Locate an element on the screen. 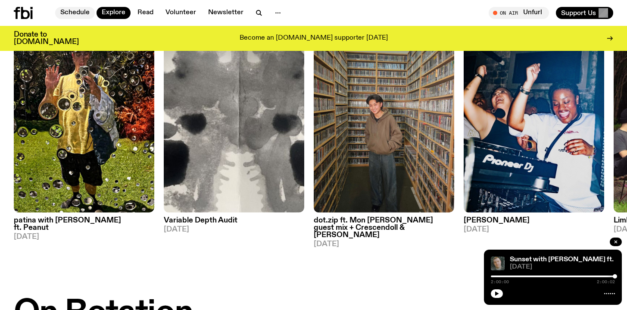  button: Support Us is located at coordinates (584, 13).